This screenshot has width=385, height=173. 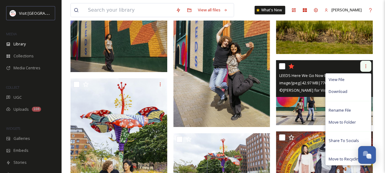 What do you see at coordinates (349, 159) in the screenshot?
I see `span: Move to Recycling Bin` at bounding box center [349, 159].